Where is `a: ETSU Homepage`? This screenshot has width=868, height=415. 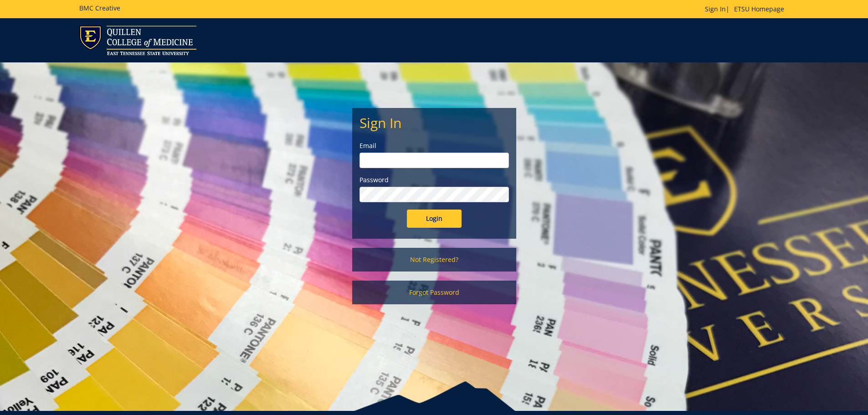
a: ETSU Homepage is located at coordinates (759, 9).